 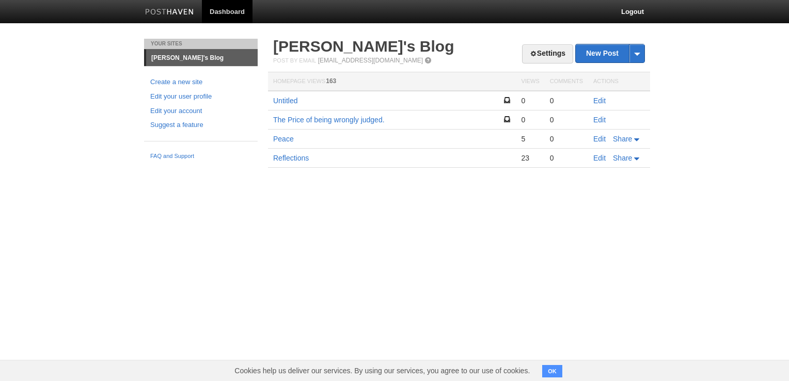 I want to click on span: Cookies help us deliver our services. By using our services, you agree to our use of cookies., so click(x=382, y=371).